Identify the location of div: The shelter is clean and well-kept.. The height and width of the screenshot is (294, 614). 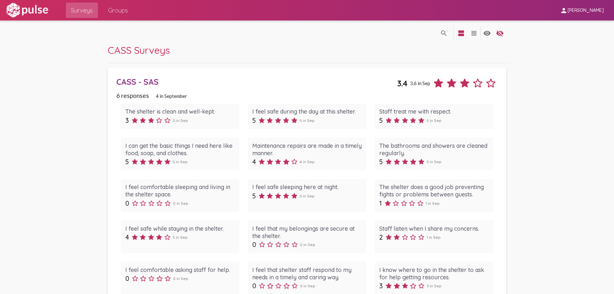
(180, 111).